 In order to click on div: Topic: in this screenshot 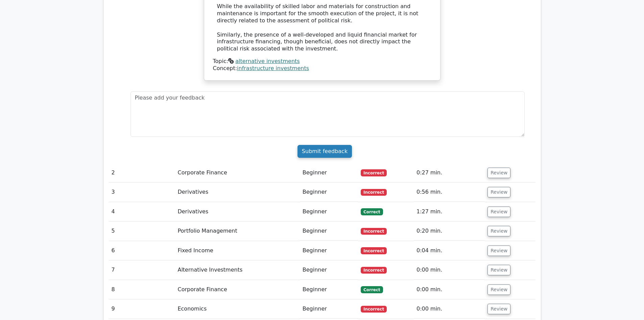, I will do `click(322, 61)`.